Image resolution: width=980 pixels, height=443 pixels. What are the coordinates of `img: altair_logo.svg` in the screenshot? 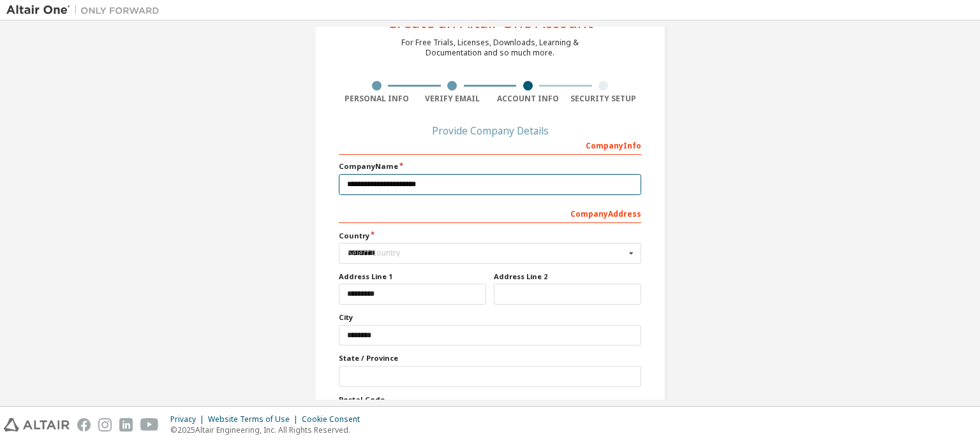 It's located at (36, 424).